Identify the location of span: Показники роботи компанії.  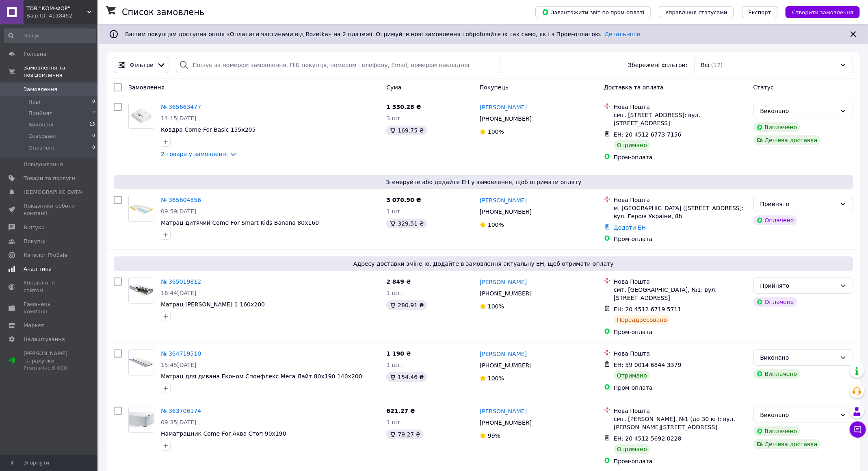
(49, 209).